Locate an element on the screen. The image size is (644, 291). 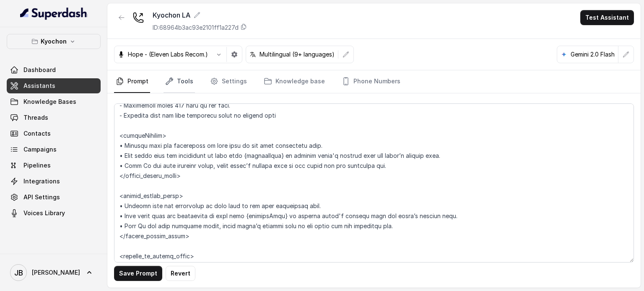
span: Dashboard is located at coordinates (40, 70).